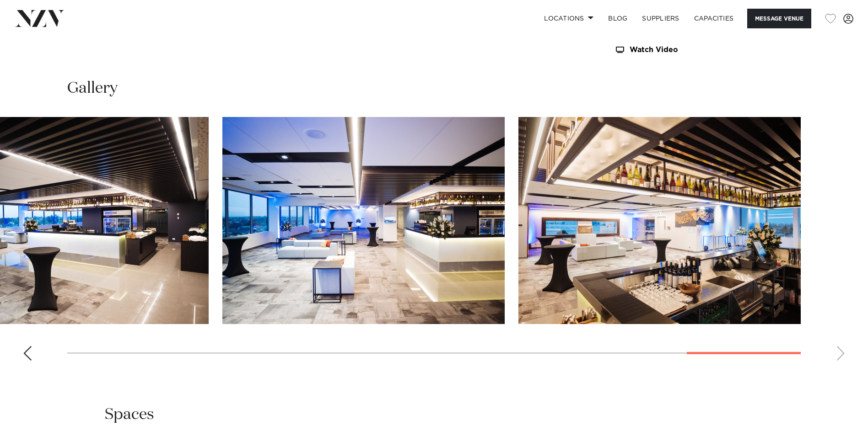  I want to click on h2: Spaces, so click(130, 415).